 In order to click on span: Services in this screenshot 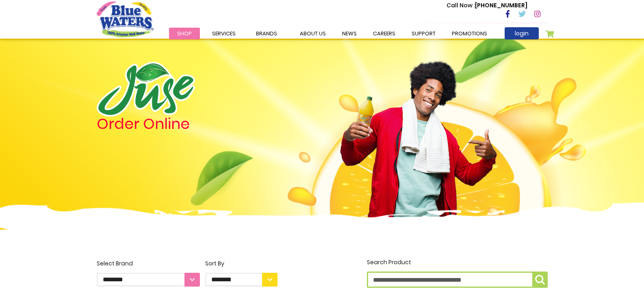, I will do `click(224, 33)`.